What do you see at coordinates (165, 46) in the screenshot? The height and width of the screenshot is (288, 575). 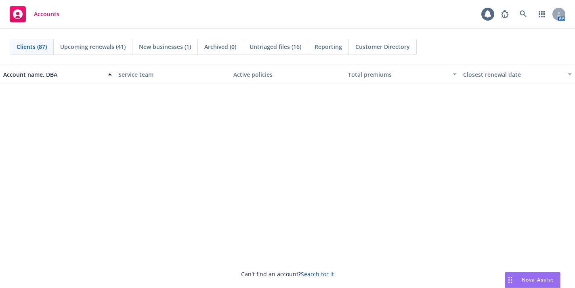 I see `span: New businesses (1)` at bounding box center [165, 46].